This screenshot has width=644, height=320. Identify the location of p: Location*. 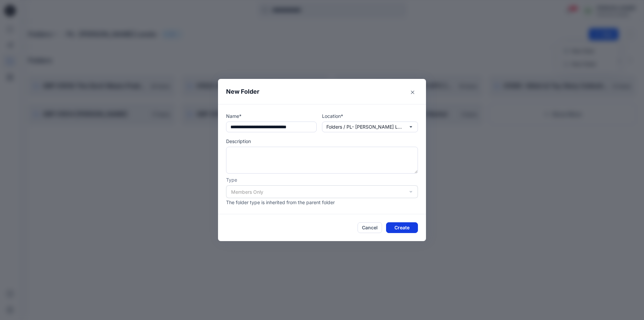
(370, 116).